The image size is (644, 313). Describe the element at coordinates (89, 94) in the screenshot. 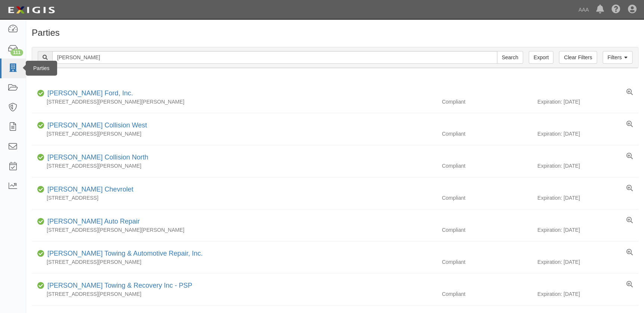

I see `div: Landers McLarty Ford, Inc.` at that location.